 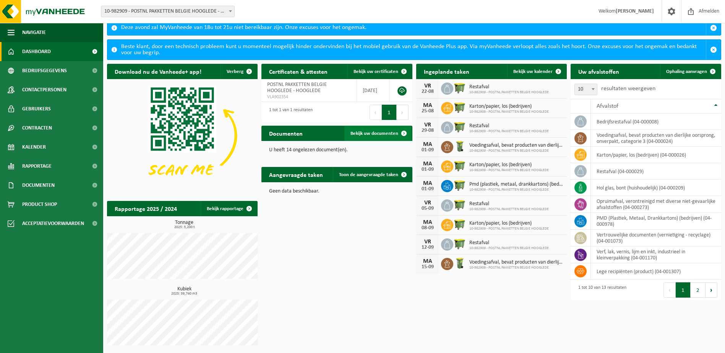 What do you see at coordinates (533, 72) in the screenshot?
I see `span: Bekijk uw kalender` at bounding box center [533, 72].